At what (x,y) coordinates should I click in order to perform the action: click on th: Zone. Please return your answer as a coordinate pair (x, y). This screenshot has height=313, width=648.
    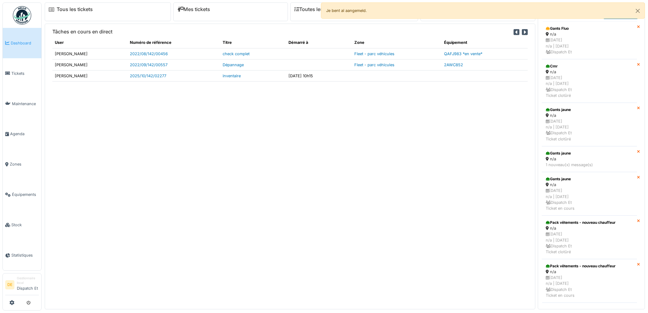
    Looking at the image, I should click on (397, 43).